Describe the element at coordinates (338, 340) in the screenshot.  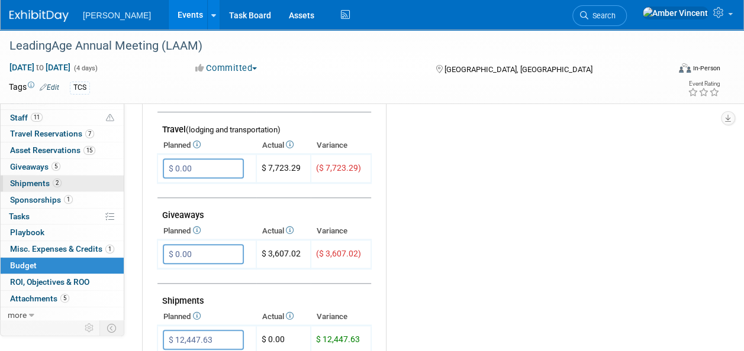
I see `span: $ 12,447.63` at that location.